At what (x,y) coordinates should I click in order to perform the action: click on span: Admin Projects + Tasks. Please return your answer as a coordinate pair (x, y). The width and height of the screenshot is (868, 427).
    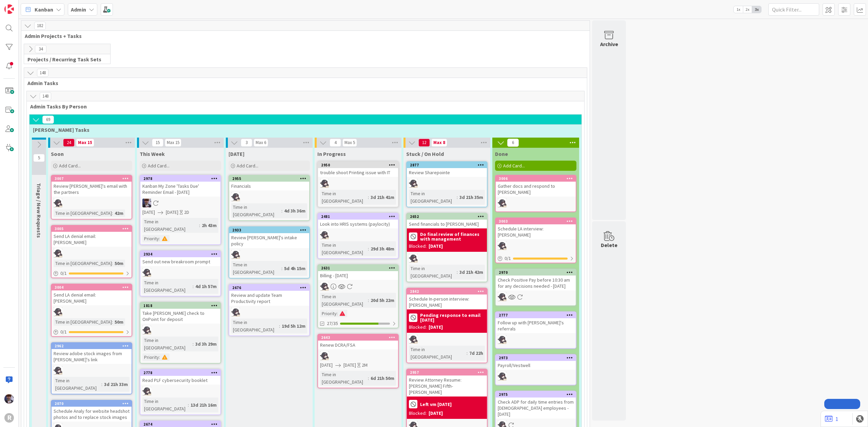
    Looking at the image, I should click on (303, 36).